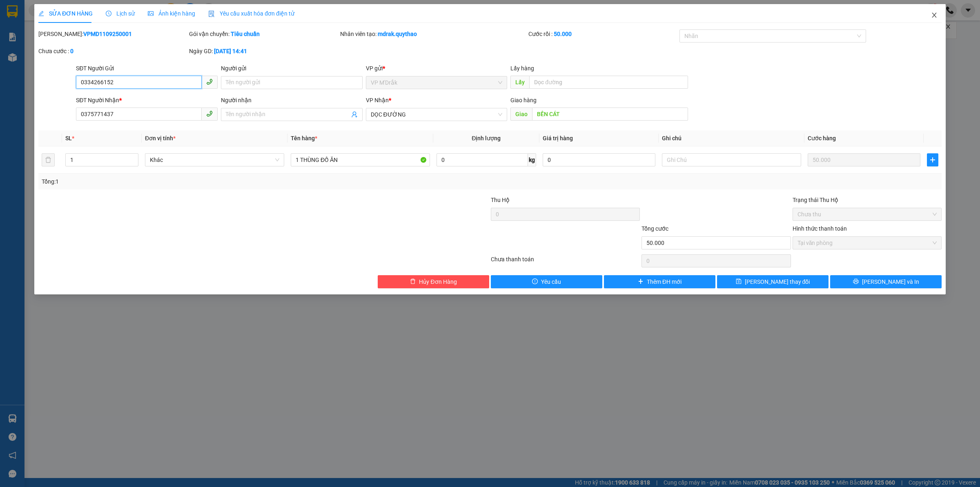  Describe the element at coordinates (413, 282) in the screenshot. I see `span: delete` at that location.